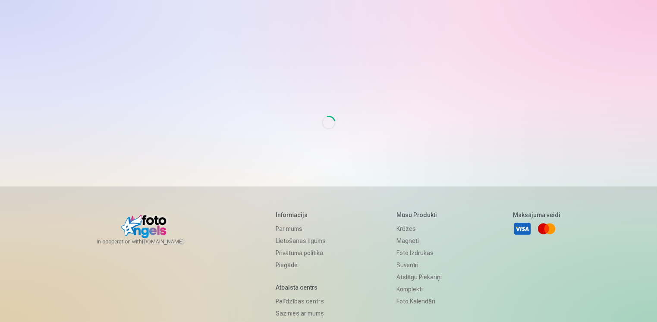  What do you see at coordinates (300, 265) in the screenshot?
I see `a: Piegāde` at bounding box center [300, 265].